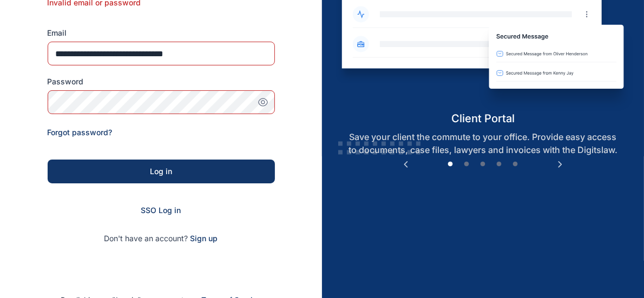  I want to click on span: SSO Log in, so click(161, 210).